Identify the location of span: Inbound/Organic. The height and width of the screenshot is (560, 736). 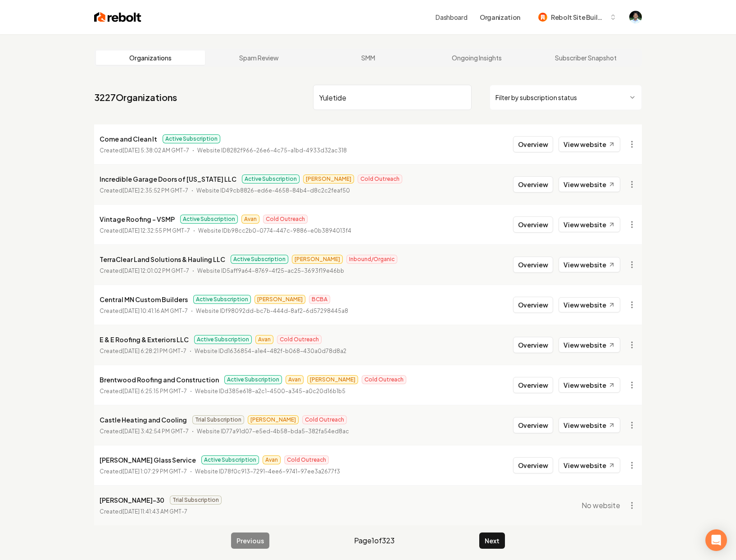
(372, 259).